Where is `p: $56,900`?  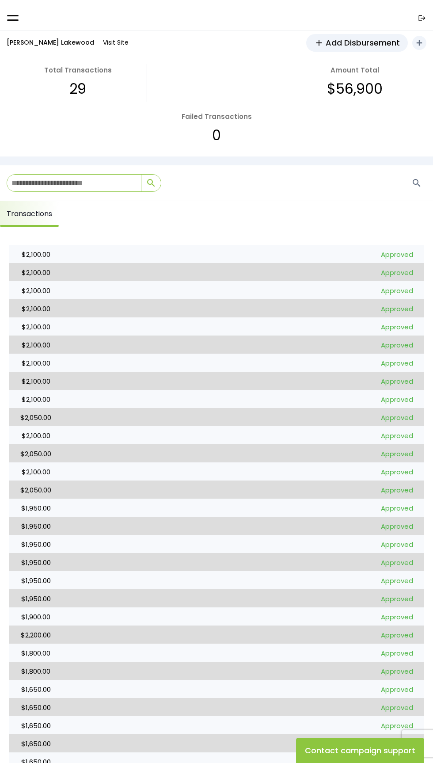
p: $56,900 is located at coordinates (355, 89).